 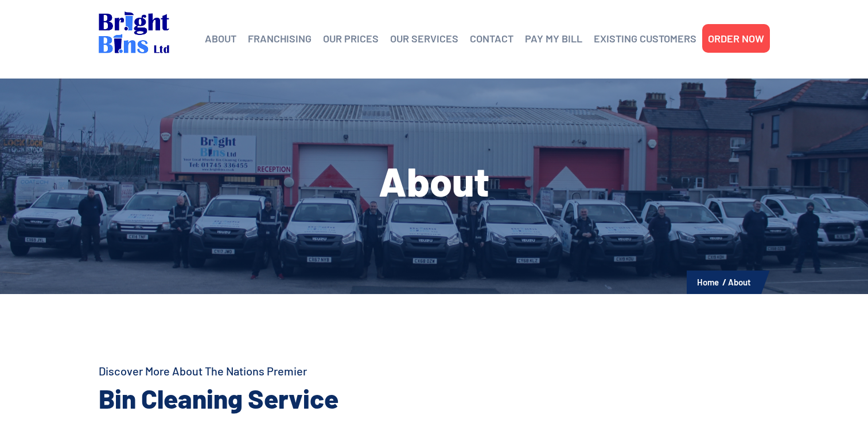 I want to click on a: ABOUT, so click(x=220, y=39).